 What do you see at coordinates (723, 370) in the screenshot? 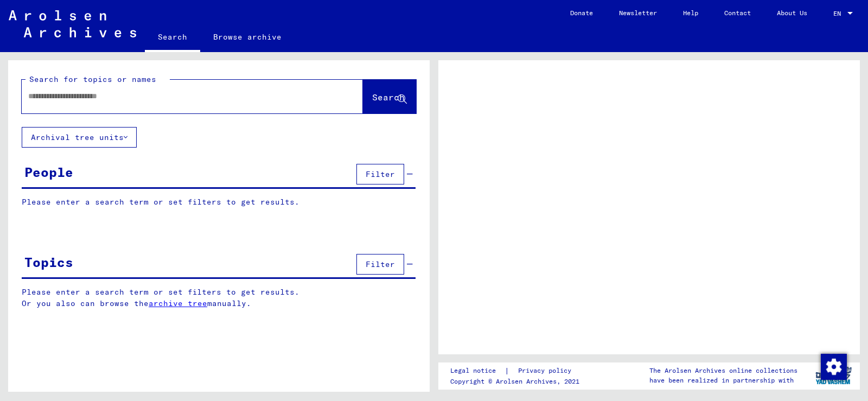
I see `p: The Arolsen Archives online collections` at bounding box center [723, 370].